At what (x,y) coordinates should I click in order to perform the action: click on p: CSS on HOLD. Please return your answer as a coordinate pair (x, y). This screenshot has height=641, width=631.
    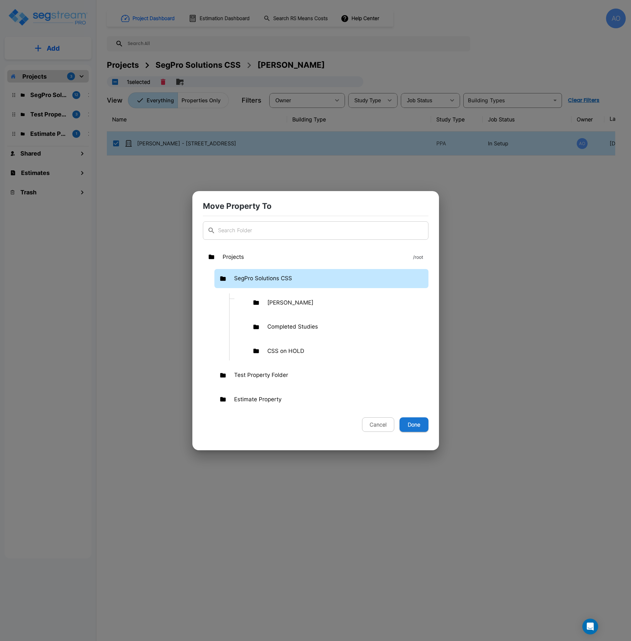
    Looking at the image, I should click on (286, 351).